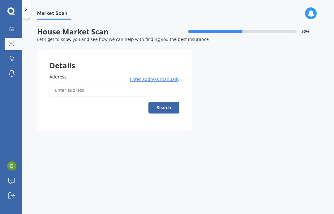 The height and width of the screenshot is (214, 334). Describe the element at coordinates (108, 32) in the screenshot. I see `span: House Market Scan` at that location.